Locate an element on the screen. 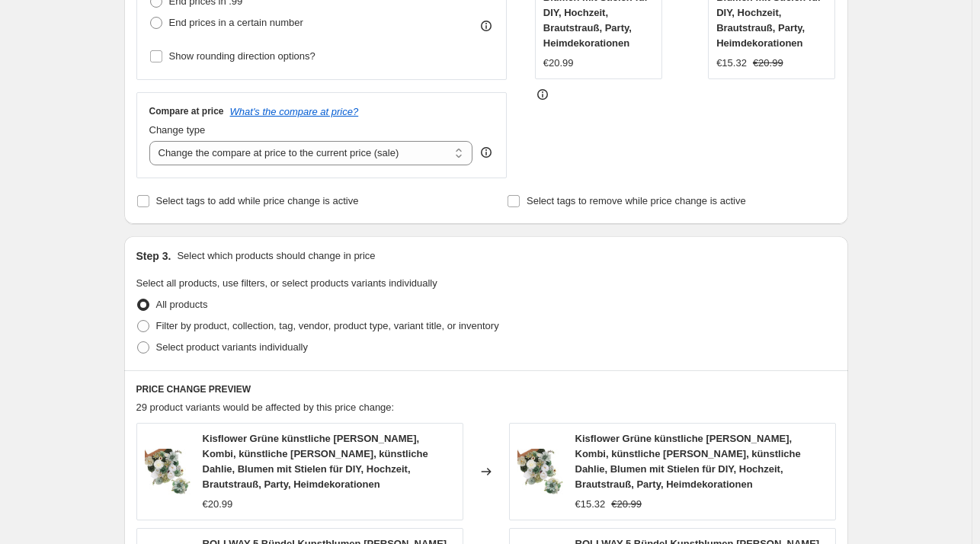  div: help is located at coordinates (487, 153).